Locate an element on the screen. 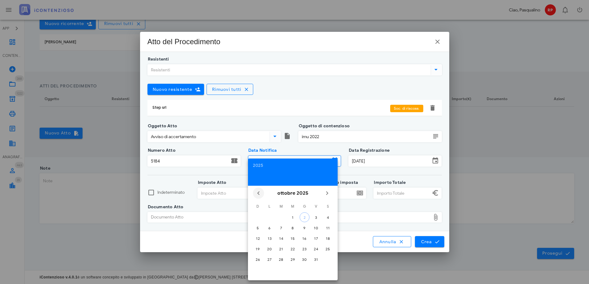  button: 1 is located at coordinates (293, 217).